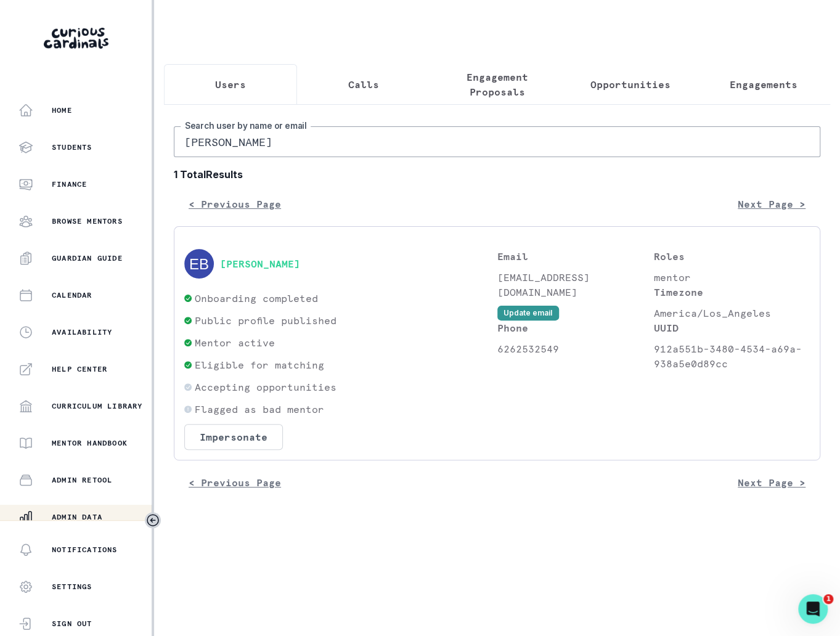 This screenshot has width=840, height=636. I want to click on p: Email, so click(576, 256).